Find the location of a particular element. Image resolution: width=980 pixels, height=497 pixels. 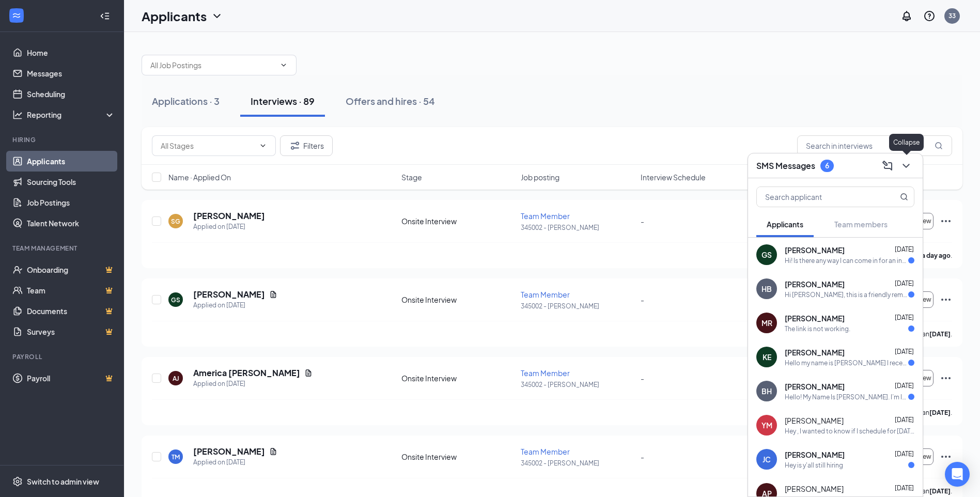

div: Payroll is located at coordinates (63, 356).